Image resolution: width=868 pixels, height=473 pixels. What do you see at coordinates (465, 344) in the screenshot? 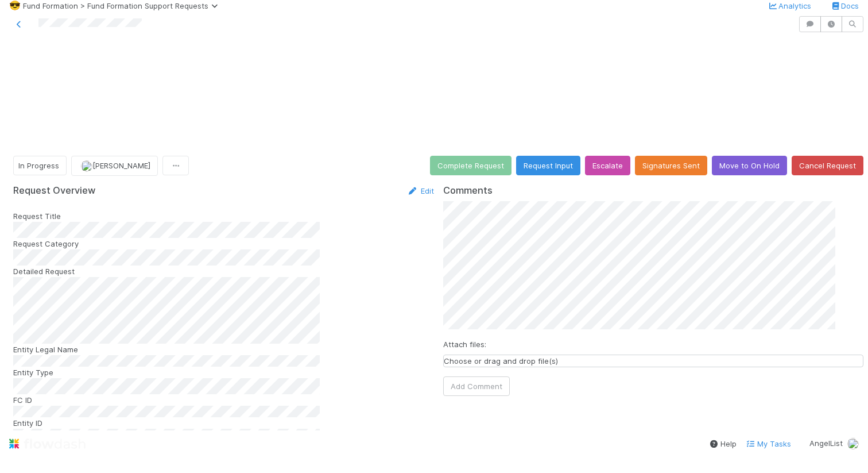
I see `label: Attach files:` at bounding box center [465, 344].